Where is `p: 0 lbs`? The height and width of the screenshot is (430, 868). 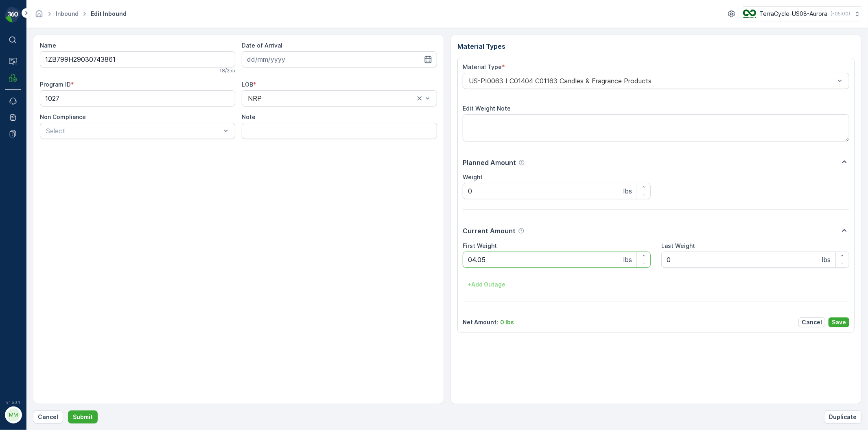
p: 0 lbs is located at coordinates (507, 322).